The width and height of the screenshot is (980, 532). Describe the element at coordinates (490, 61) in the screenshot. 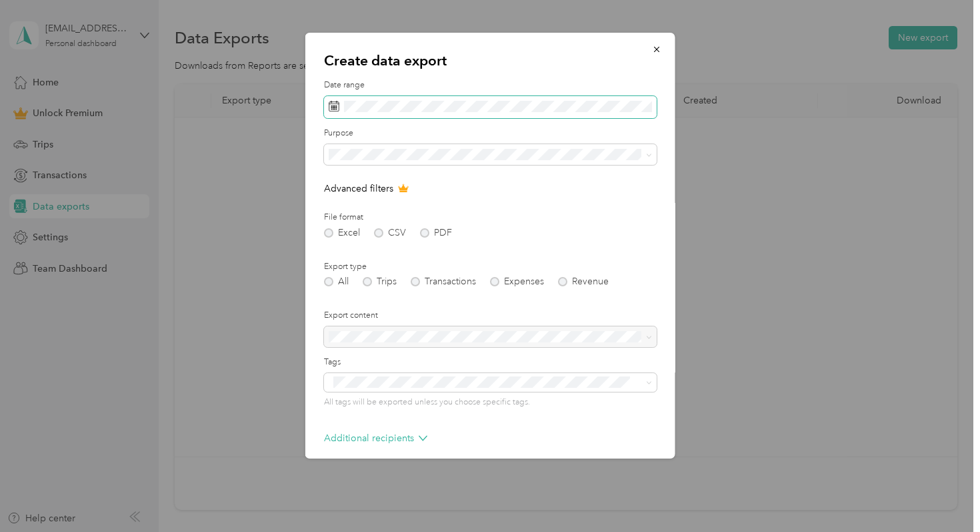

I see `p: Create data export` at that location.